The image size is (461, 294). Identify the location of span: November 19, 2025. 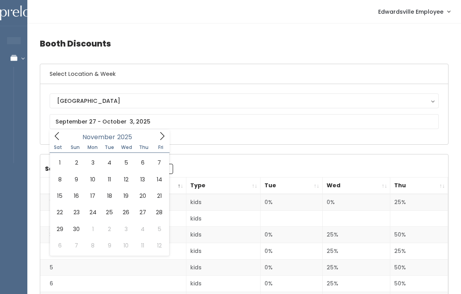
(126, 196).